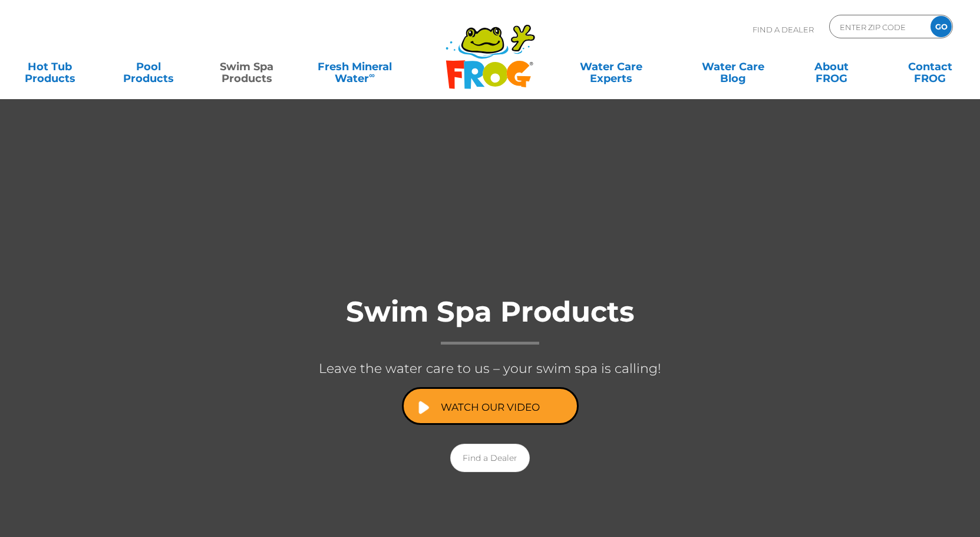 This screenshot has width=980, height=537. Describe the element at coordinates (490, 405) in the screenshot. I see `a: Watch Our Video` at that location.